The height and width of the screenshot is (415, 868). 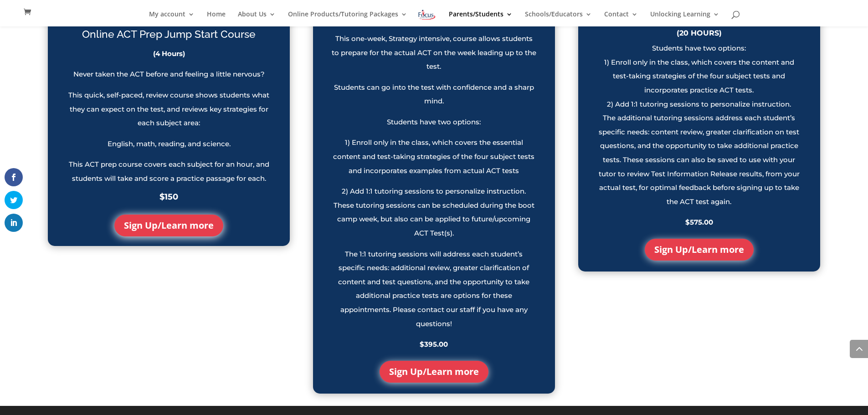 What do you see at coordinates (700, 104) in the screenshot?
I see `div: 2) Add 1:1 tutoring sessions to personalize instruction.` at bounding box center [700, 104].